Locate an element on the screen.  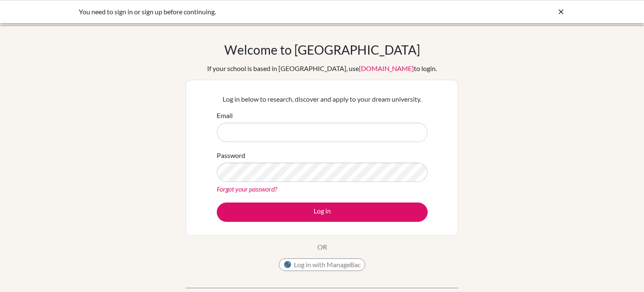
button: Log in is located at coordinates (322, 212).